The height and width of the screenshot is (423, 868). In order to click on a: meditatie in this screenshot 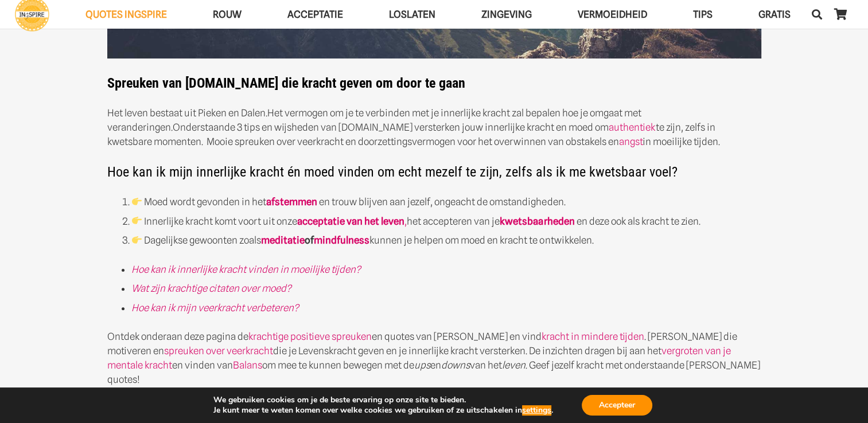, I will do `click(283, 240)`.